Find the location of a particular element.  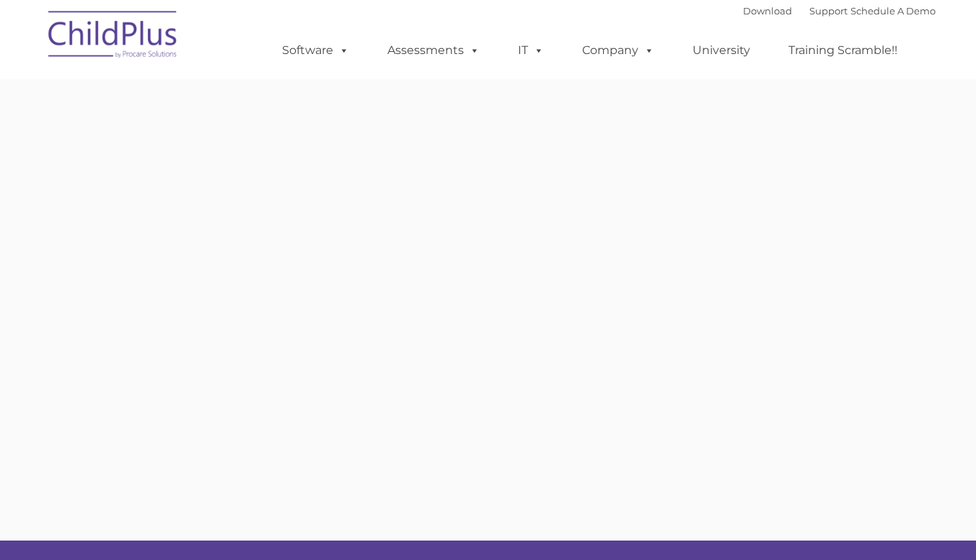

img: ChildPlus by Procare Solutions is located at coordinates (114, 37).